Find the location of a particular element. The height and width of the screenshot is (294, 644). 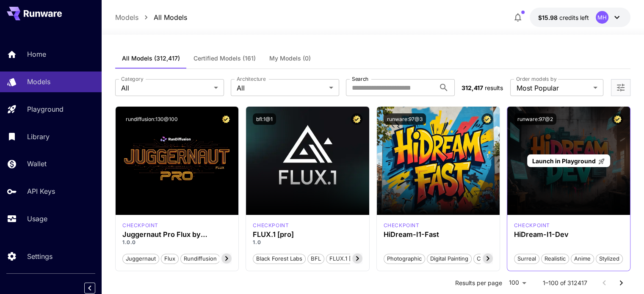

span: BFL is located at coordinates (316, 259).